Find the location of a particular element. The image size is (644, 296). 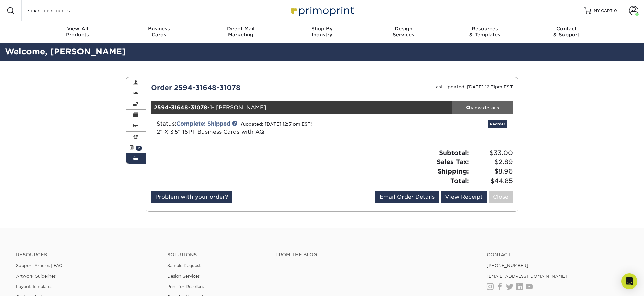

a: 2 is located at coordinates (136, 147).